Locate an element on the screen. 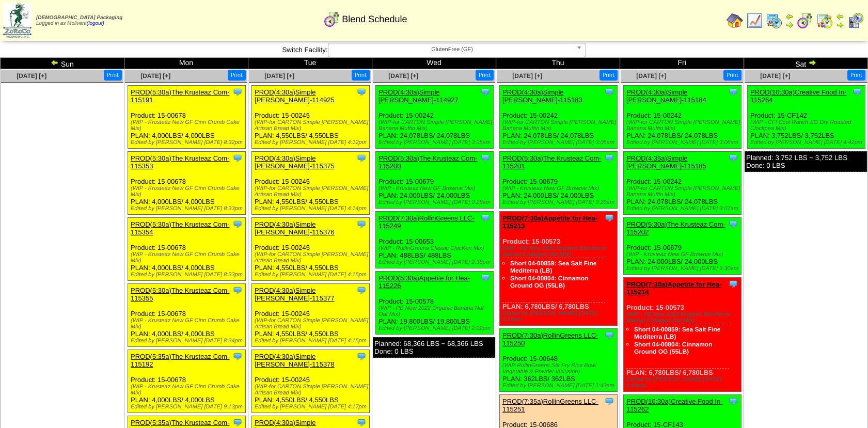  td: Mon is located at coordinates (187, 63).